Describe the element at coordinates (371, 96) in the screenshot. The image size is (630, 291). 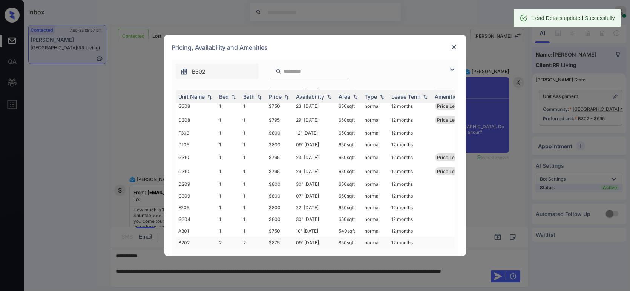
I see `div: Type` at that location.